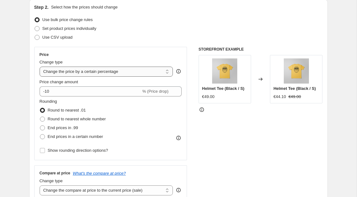 Image resolution: width=357 pixels, height=197 pixels. What do you see at coordinates (55, 173) in the screenshot?
I see `h3: Compare at price` at bounding box center [55, 173].